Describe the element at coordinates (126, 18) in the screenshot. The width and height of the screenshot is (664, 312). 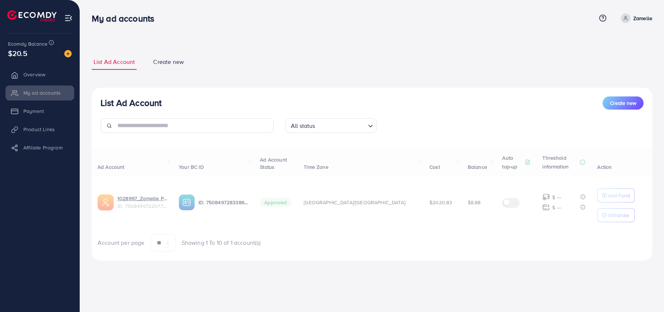
I see `h3: My ad accounts` at that location.